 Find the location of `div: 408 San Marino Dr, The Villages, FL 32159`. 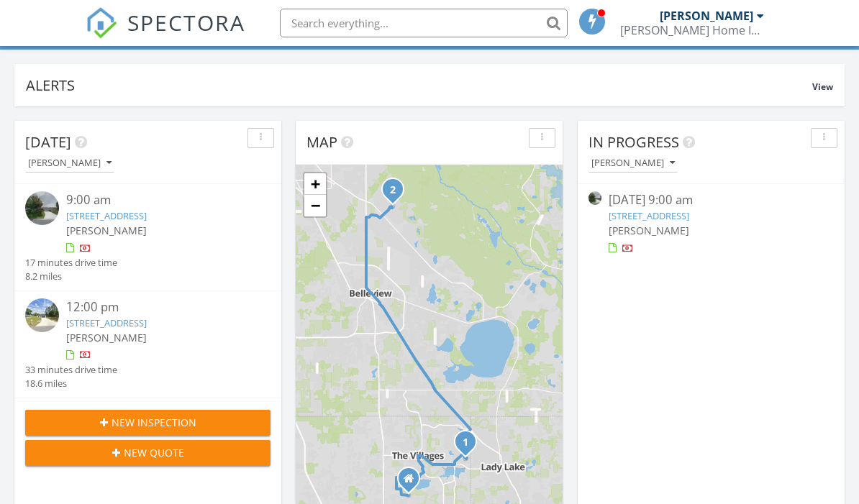

div: 408 San Marino Dr, The Villages, FL 32159 is located at coordinates (470, 446).